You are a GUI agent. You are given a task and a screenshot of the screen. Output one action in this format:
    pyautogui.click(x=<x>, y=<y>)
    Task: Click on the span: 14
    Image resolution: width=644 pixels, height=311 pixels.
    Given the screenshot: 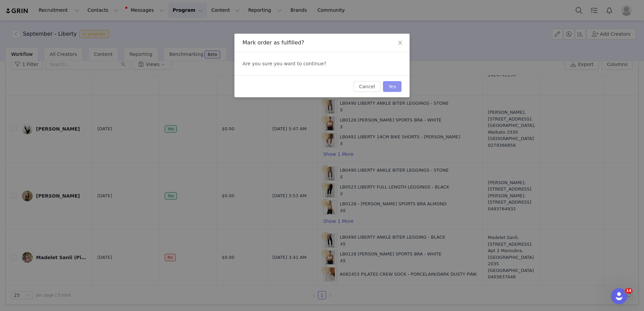 What is the action you would take?
    pyautogui.click(x=628, y=291)
    